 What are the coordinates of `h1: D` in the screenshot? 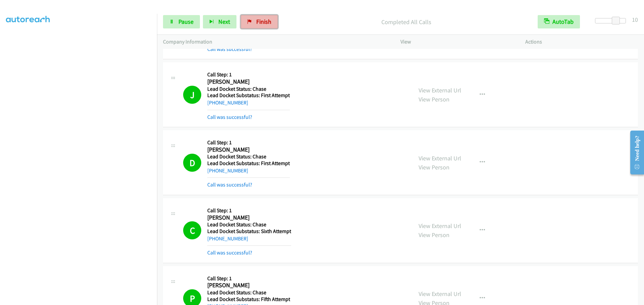 It's located at (193, 163).